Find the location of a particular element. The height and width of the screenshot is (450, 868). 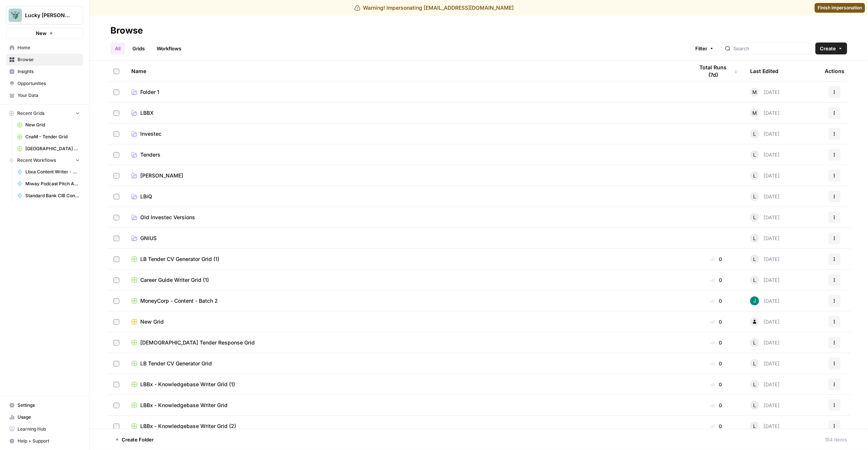

a: New Grid is located at coordinates (49, 125).